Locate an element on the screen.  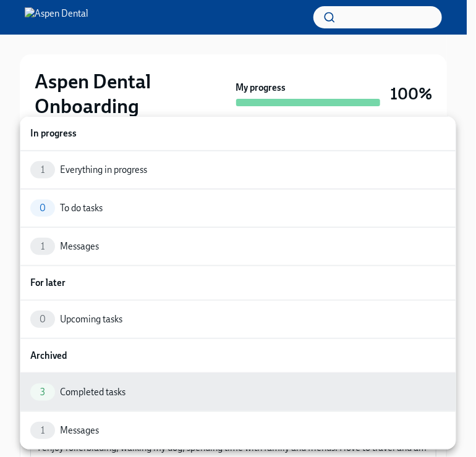
h6: Archived is located at coordinates (238, 356).